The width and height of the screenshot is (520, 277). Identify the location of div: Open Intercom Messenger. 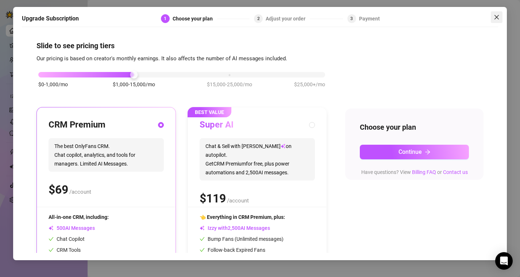
(504, 261).